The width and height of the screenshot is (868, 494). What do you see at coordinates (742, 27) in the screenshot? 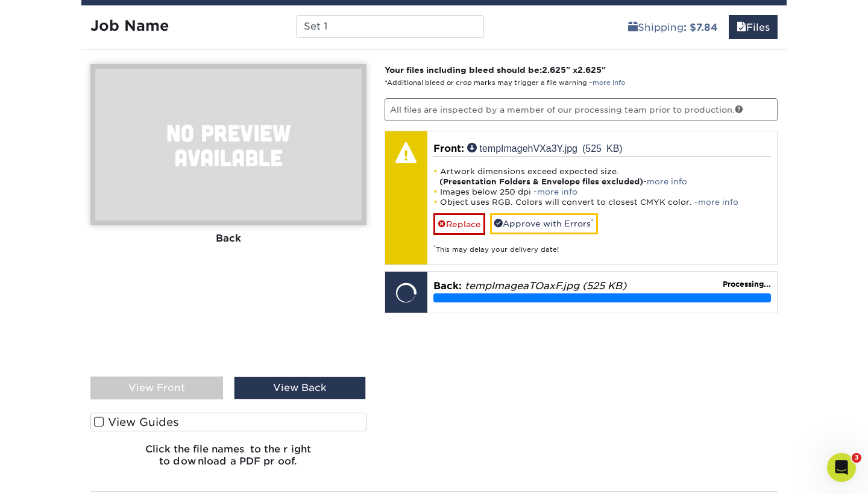
I see `span: files` at bounding box center [742, 27].